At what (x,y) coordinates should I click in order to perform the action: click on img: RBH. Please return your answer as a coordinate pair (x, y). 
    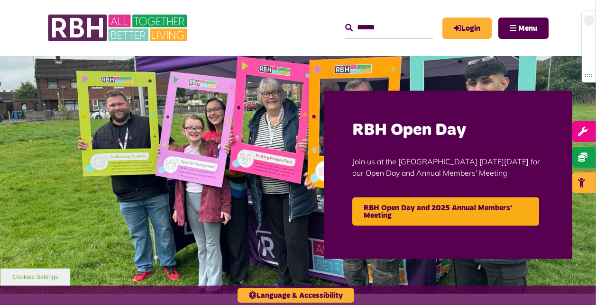
    Looking at the image, I should click on (118, 28).